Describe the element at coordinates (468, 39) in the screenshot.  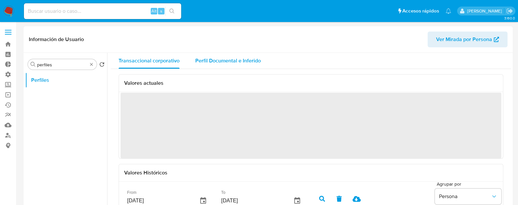
I see `button: Ver Mirada por Persona` at that location.